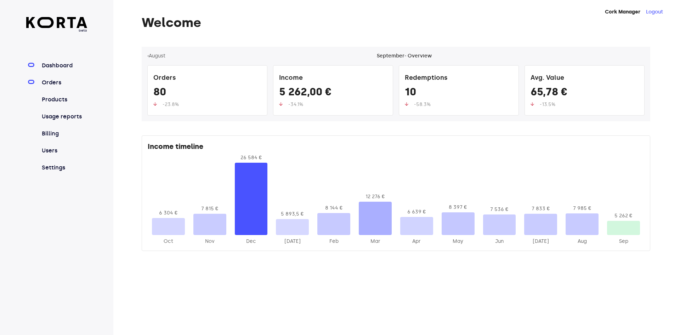 This screenshot has width=680, height=335. Describe the element at coordinates (623, 241) in the screenshot. I see `div: 2025-Sep` at that location.